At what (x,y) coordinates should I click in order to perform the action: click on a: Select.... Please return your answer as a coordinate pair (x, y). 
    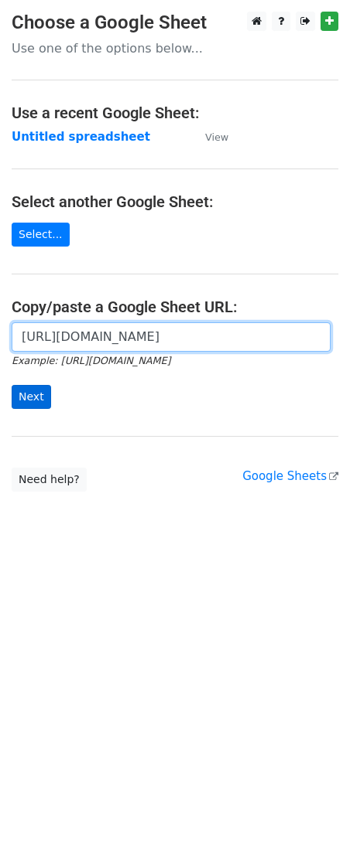
    Looking at the image, I should click on (40, 234).